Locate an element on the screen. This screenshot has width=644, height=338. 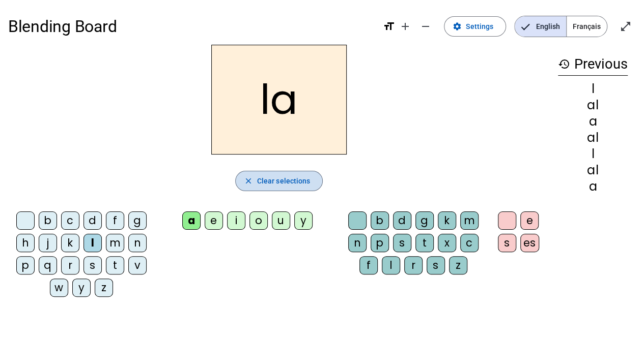
mat-icon: history is located at coordinates (564, 64).